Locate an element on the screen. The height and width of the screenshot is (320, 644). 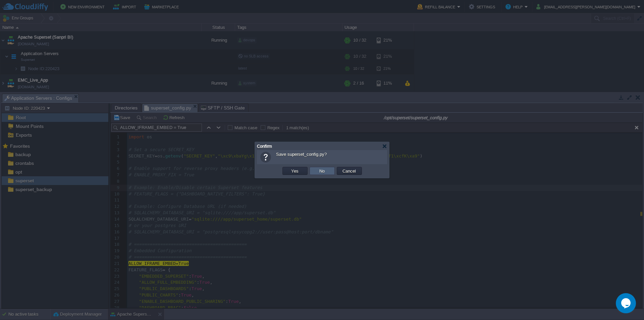
button: No is located at coordinates (322, 171).